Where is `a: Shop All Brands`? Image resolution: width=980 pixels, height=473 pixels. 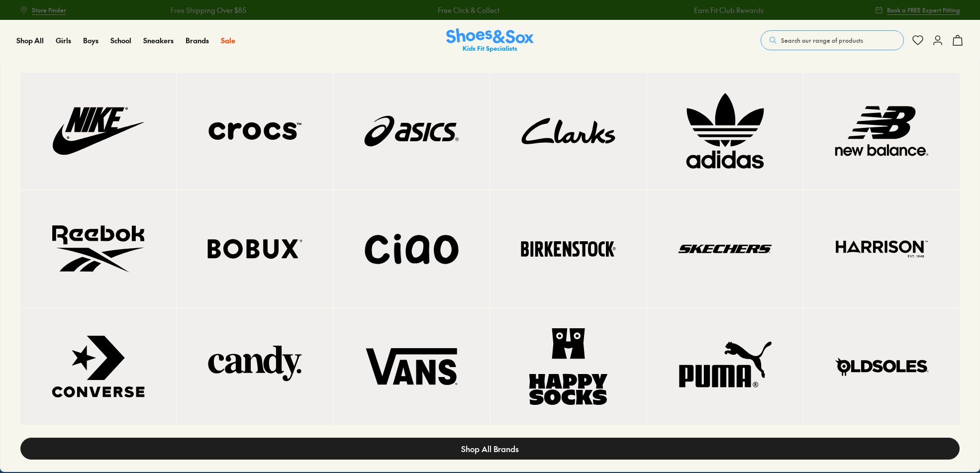
a: Shop All Brands is located at coordinates (490, 448).